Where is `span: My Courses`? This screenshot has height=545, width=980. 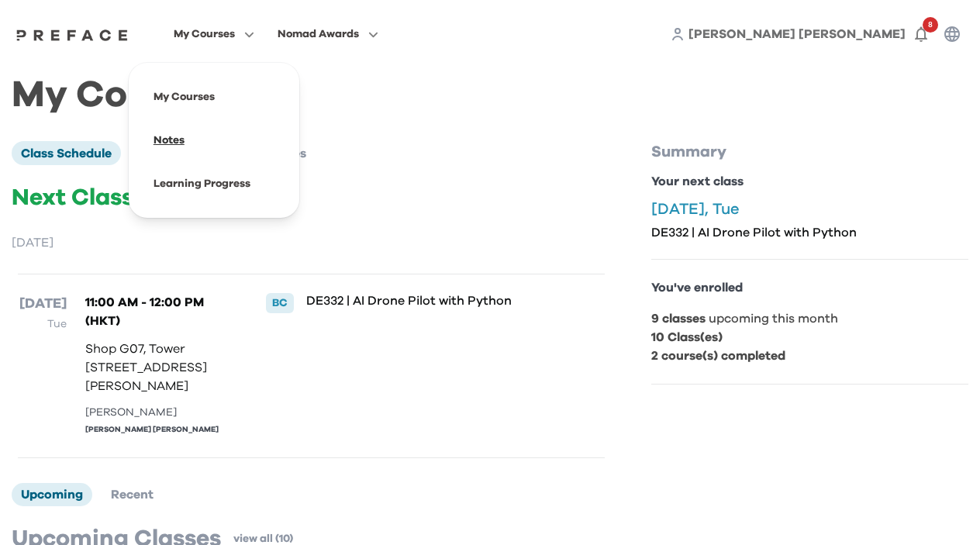
span: My Courses is located at coordinates (204, 34).